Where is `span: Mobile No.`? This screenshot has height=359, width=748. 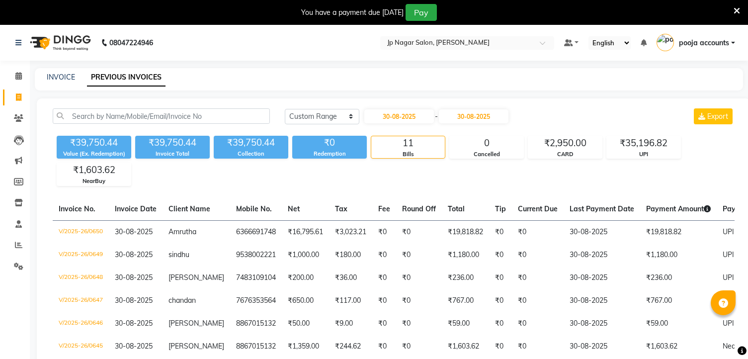 span: Mobile No. is located at coordinates (254, 209).